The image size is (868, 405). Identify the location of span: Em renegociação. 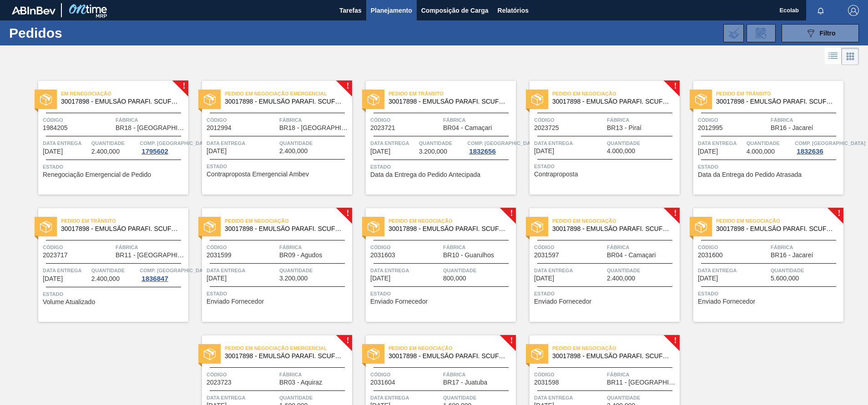
(125, 93).